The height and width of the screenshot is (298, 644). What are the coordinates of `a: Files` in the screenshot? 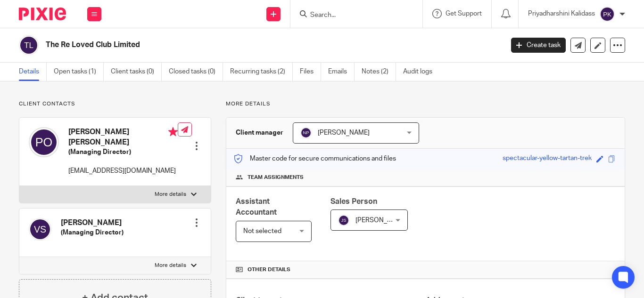 It's located at (310, 71).